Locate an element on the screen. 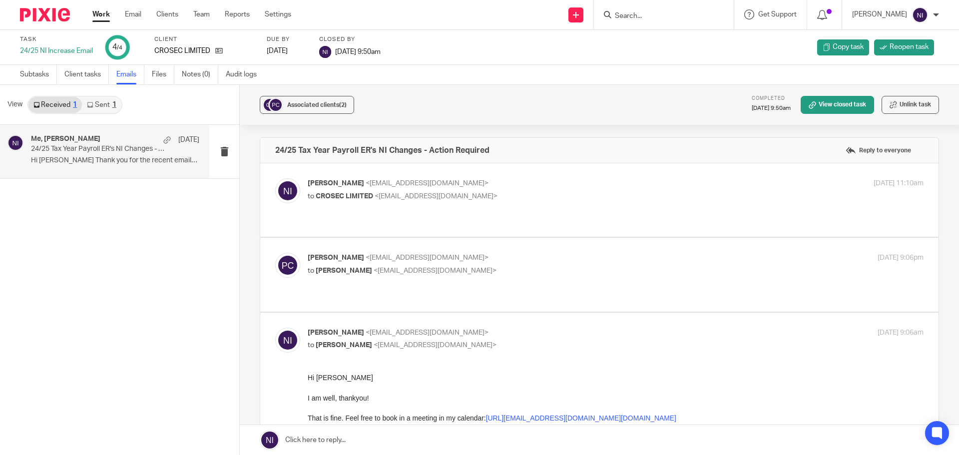  a: View closed task is located at coordinates (837, 105).